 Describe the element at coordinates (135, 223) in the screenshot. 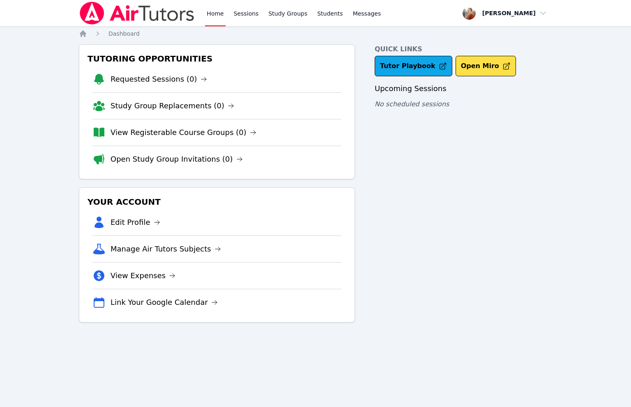

I see `a: Edit Profile` at that location.